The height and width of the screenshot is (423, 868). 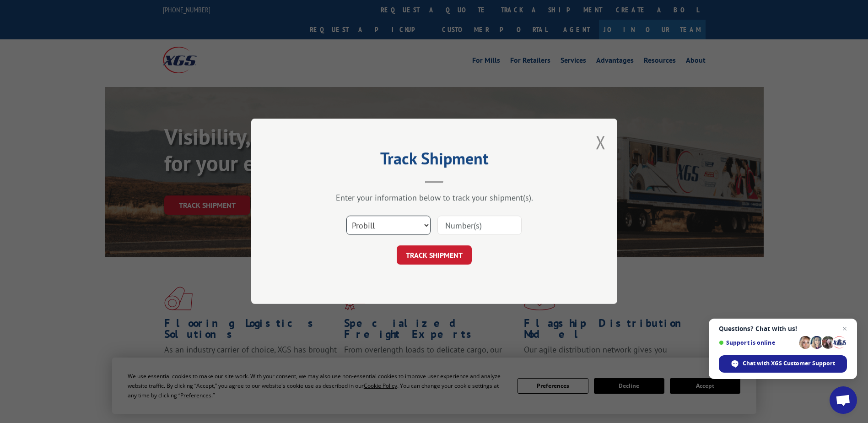 What do you see at coordinates (845, 328) in the screenshot?
I see `span: Close chat` at bounding box center [845, 328].